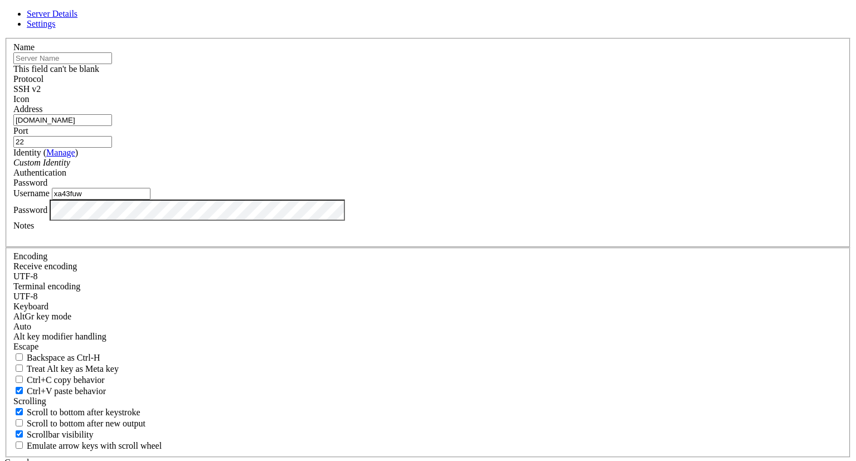 This screenshot has width=856, height=461. Describe the element at coordinates (40, 172) in the screenshot. I see `label: Authentication` at that location.